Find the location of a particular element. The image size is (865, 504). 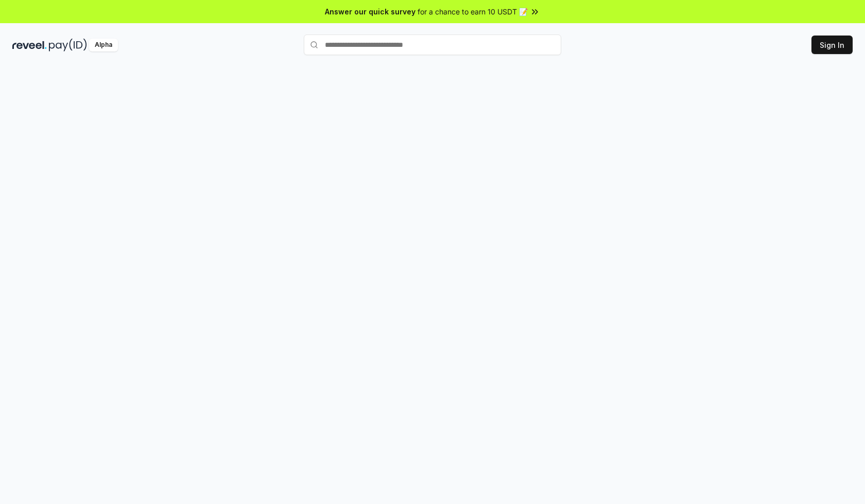

span: for a chance to earn 10 USDT 📝 is located at coordinates (472, 11).